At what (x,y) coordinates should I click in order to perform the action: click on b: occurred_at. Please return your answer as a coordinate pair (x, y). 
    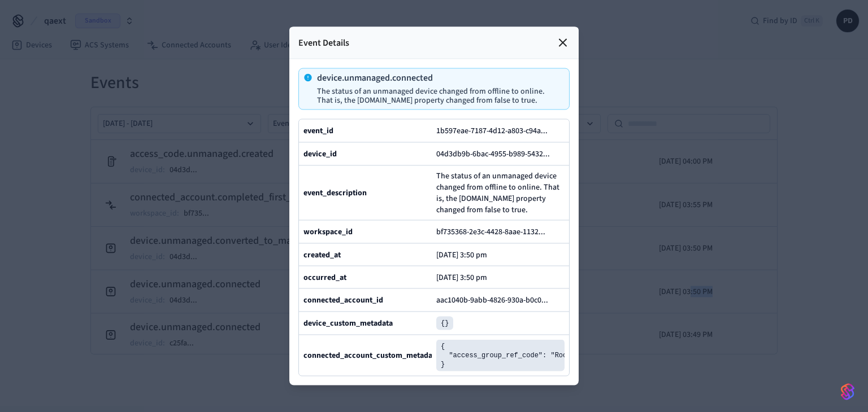
    Looking at the image, I should click on (325, 277).